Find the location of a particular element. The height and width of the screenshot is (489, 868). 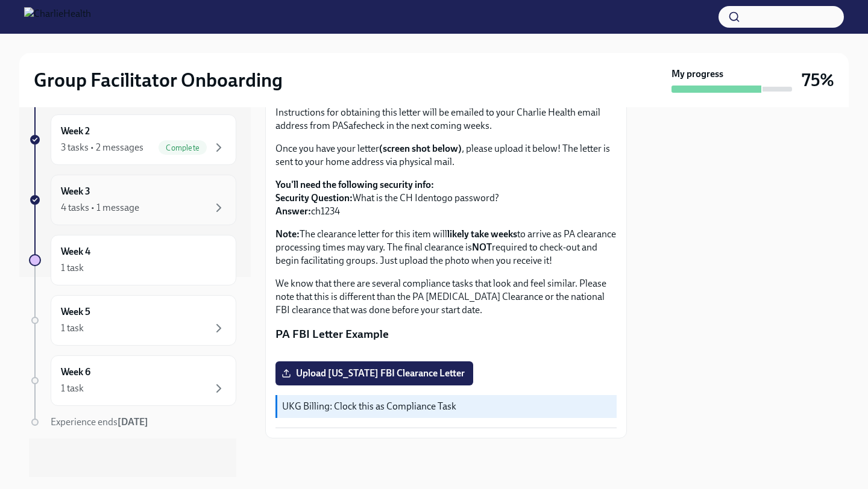

strong: Note: is located at coordinates (288, 234).